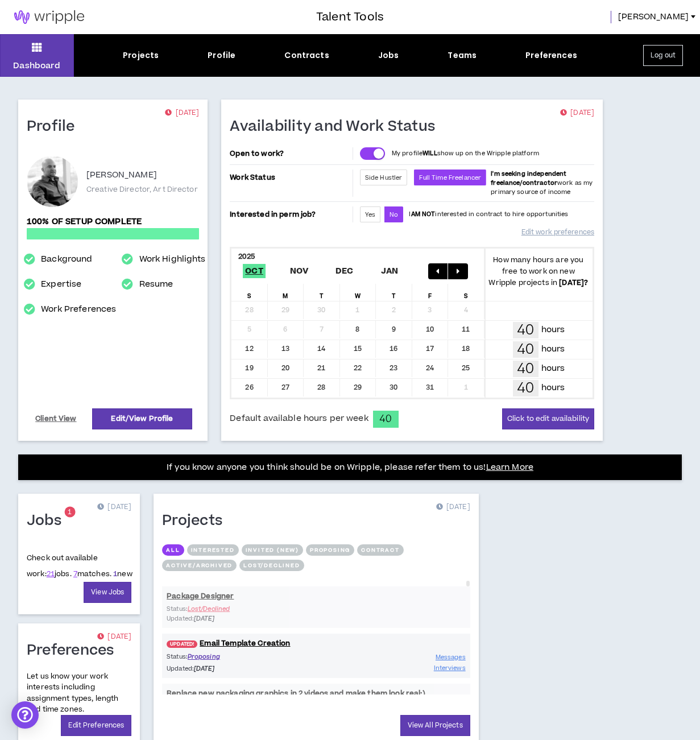 The height and width of the screenshot is (740, 700). Describe the element at coordinates (528, 178) in the screenshot. I see `b: I'm seeking independent freelance/contractor` at that location.